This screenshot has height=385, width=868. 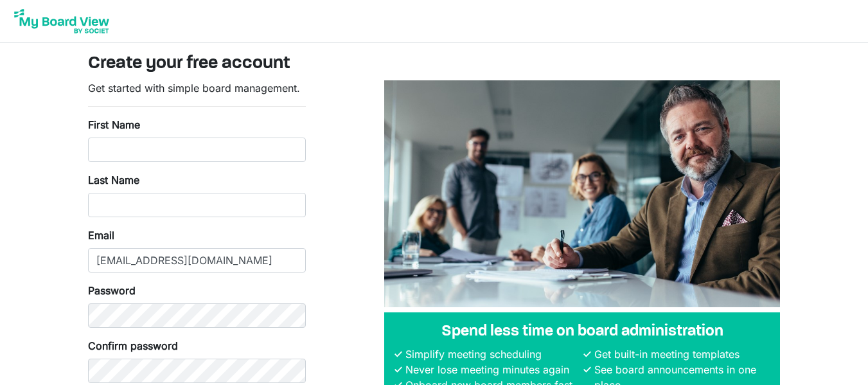 What do you see at coordinates (492, 354) in the screenshot?
I see `li: Simplify meeting scheduling` at bounding box center [492, 354].